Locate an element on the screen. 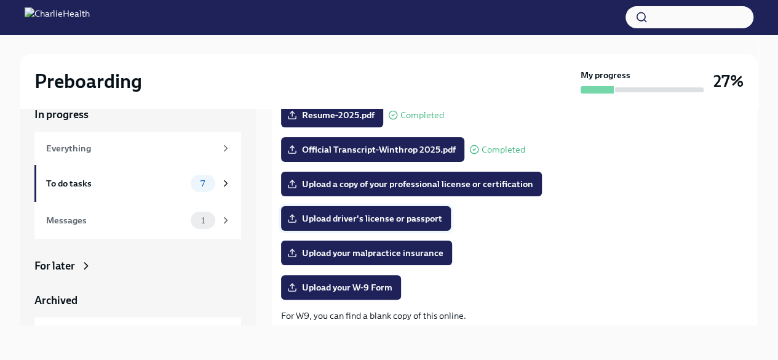 Image resolution: width=778 pixels, height=360 pixels. span: Official Transcript-Winthrop 2025.pdf is located at coordinates (373, 149).